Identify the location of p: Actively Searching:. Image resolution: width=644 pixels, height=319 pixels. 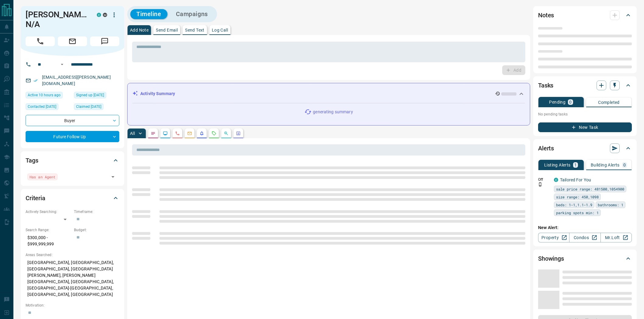
(48, 212).